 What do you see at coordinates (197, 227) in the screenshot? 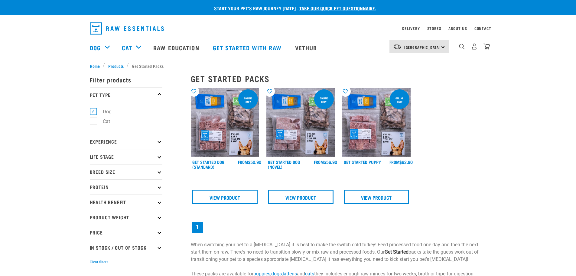
I see `a: Page 1` at bounding box center [197, 227].